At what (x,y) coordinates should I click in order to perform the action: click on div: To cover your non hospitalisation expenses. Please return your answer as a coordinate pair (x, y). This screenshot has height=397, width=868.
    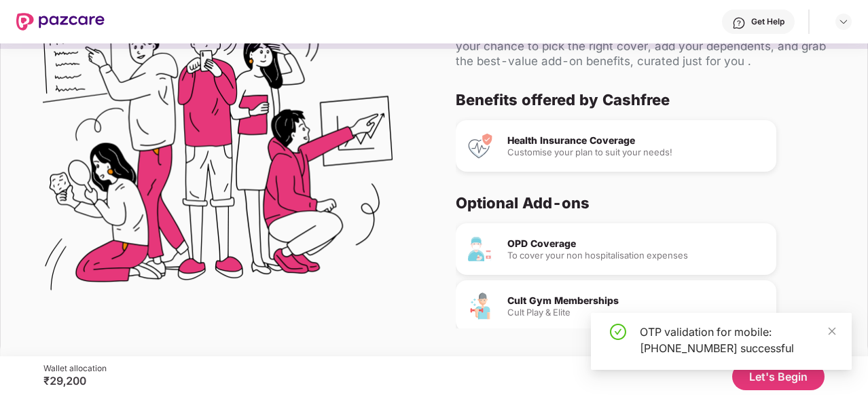
    Looking at the image, I should click on (636, 255).